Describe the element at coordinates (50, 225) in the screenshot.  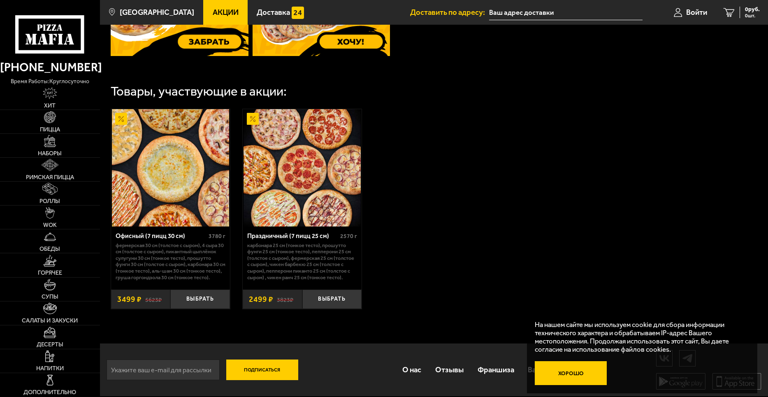
I see `span: WOK` at that location.